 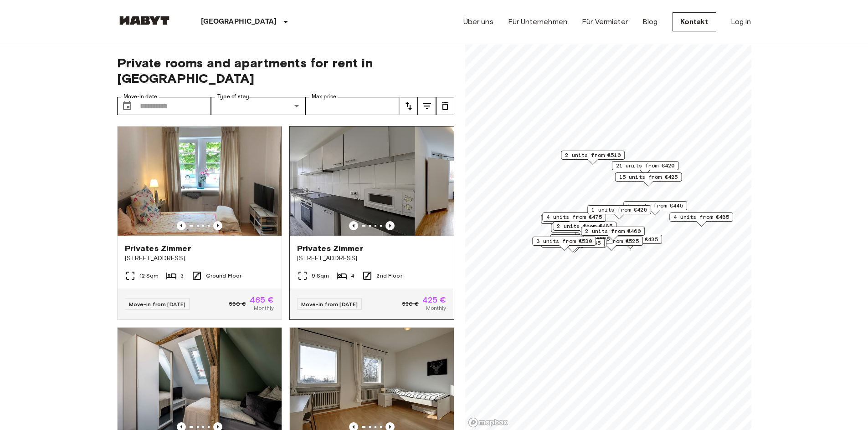 I want to click on span: 530 €, so click(x=411, y=304).